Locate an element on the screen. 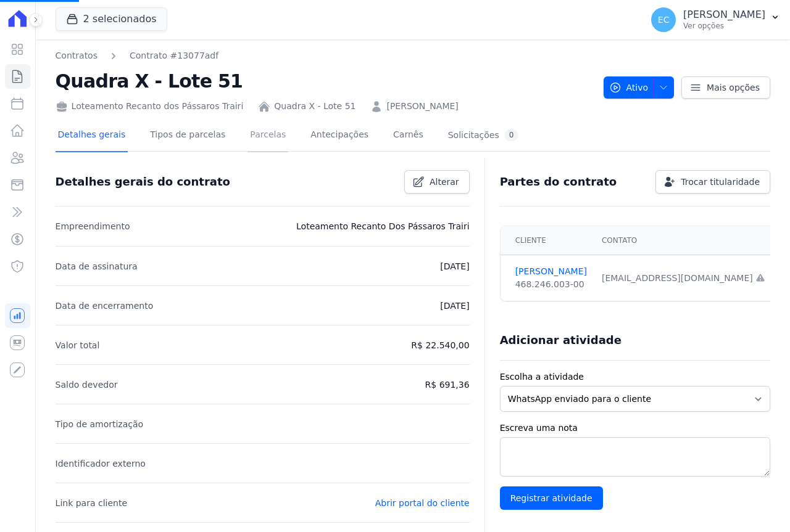 This screenshot has width=790, height=532. label: Escolha a atividade is located at coordinates (635, 377).